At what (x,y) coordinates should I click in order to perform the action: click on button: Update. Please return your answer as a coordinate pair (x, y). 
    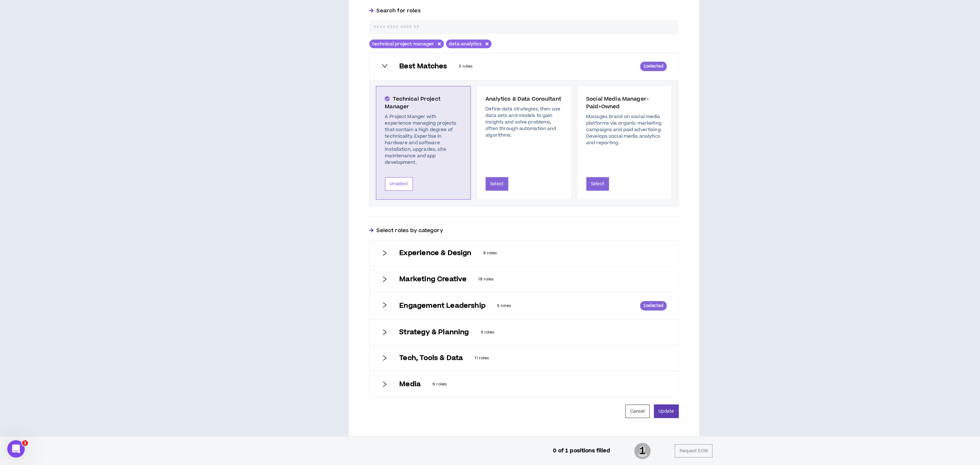
    Looking at the image, I should click on (667, 412).